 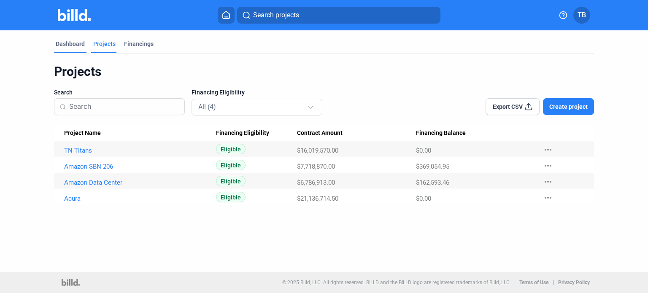 What do you see at coordinates (568, 107) in the screenshot?
I see `span: Create project` at bounding box center [568, 107].